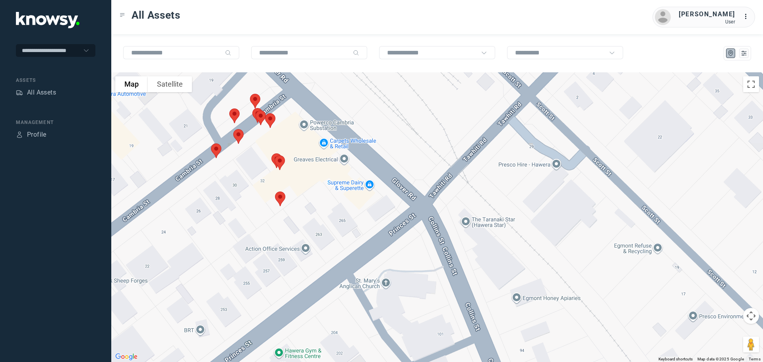 This screenshot has width=763, height=362. Describe the element at coordinates (170, 84) in the screenshot. I see `button: Show satellite imagery` at that location.